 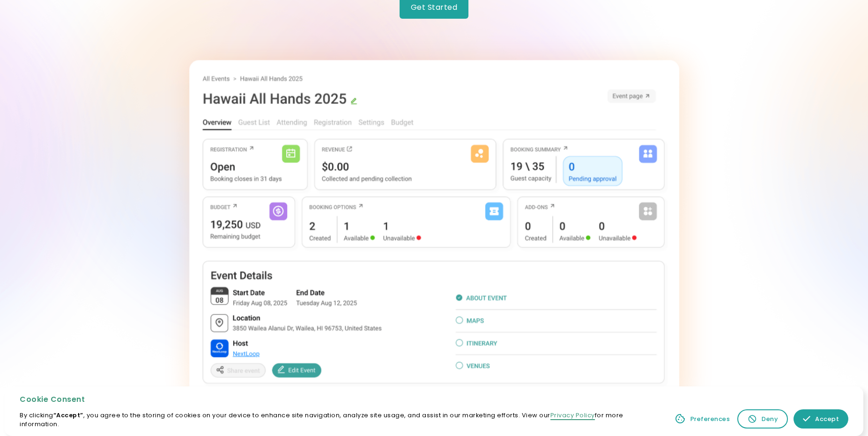 What do you see at coordinates (572, 416) in the screenshot?
I see `a: Privacy Policy` at bounding box center [572, 416].